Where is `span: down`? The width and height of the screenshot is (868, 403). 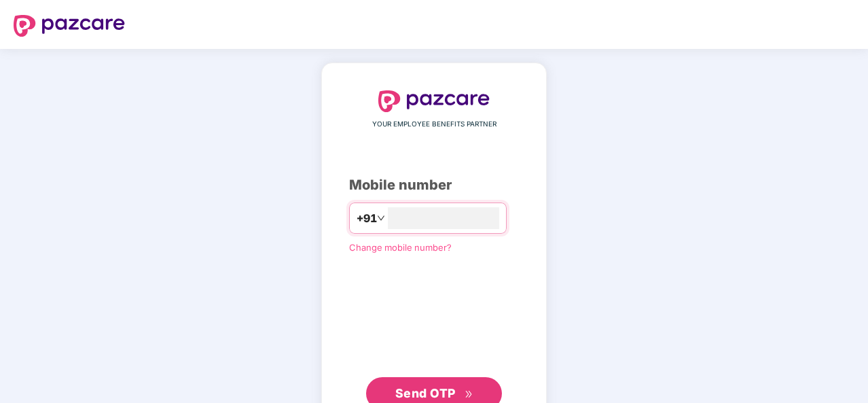
span: down is located at coordinates (381, 218).